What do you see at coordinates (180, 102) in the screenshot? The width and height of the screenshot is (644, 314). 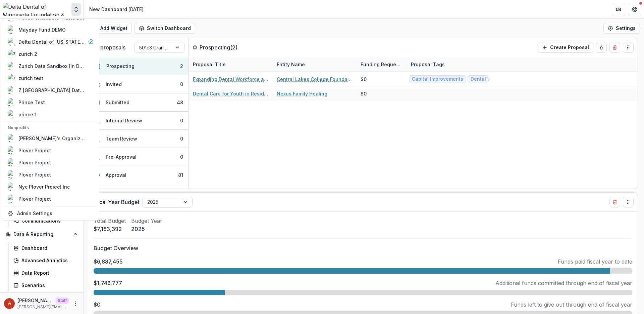 I see `div: 48` at bounding box center [180, 102].